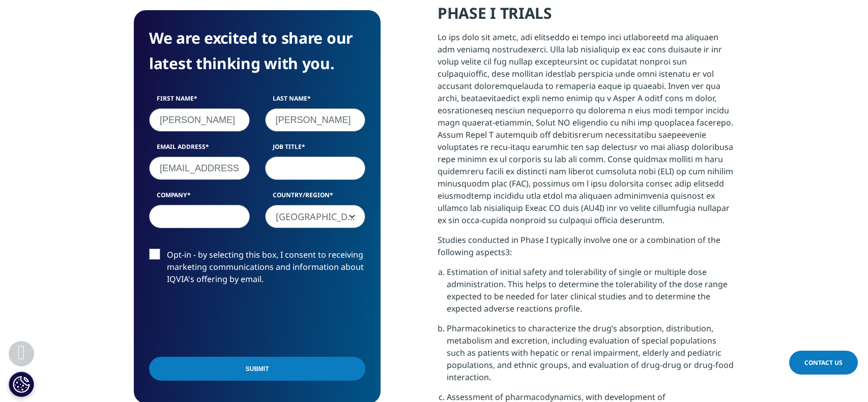 This screenshot has width=868, height=402. I want to click on label: Country/Region, so click(315, 198).